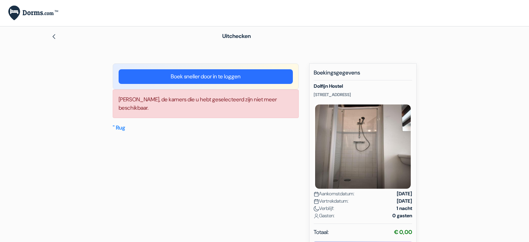 Image resolution: width=529 pixels, height=242 pixels. What do you see at coordinates (336, 193) in the screenshot?
I see `font: Aankomstdatum:` at bounding box center [336, 193].